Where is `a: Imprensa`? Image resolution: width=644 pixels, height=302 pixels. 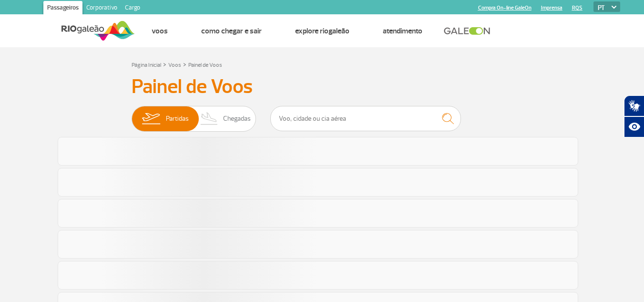 a: Imprensa is located at coordinates (552, 8).